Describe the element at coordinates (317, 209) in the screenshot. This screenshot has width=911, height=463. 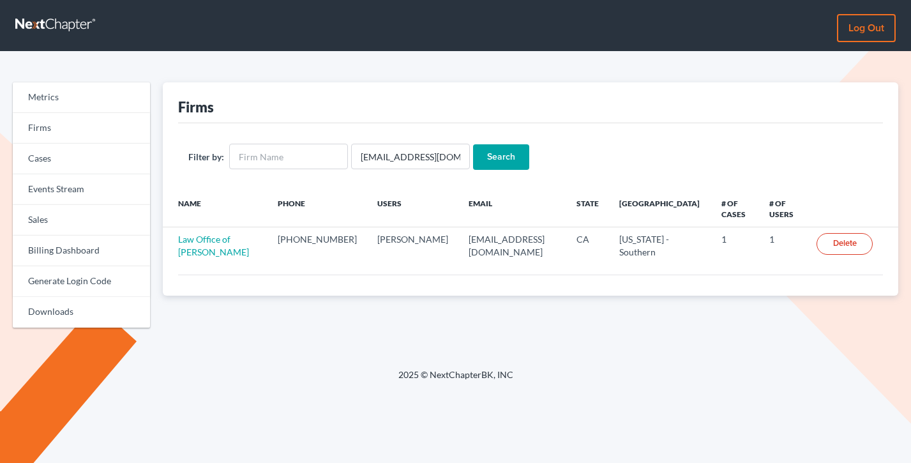
I see `th: Phone` at that location.